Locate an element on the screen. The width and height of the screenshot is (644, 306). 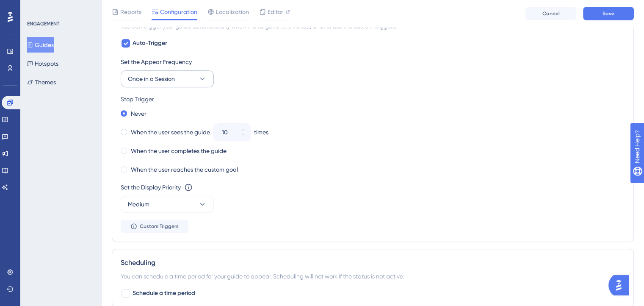
span: Medium is located at coordinates (139, 204).